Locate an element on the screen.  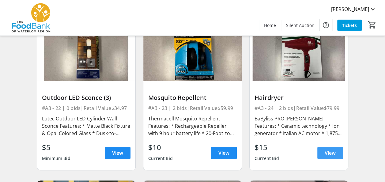
div: $5 is located at coordinates (56, 147).